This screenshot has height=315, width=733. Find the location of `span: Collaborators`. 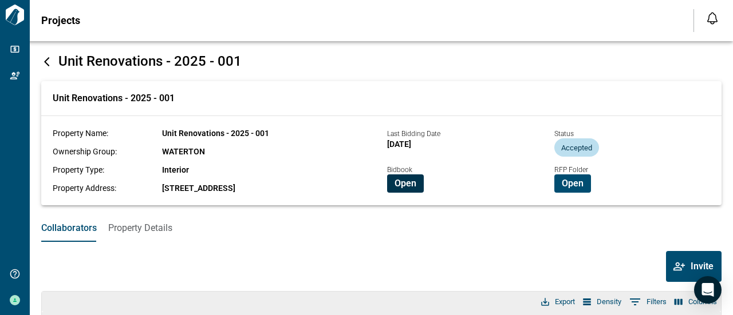

span: Collaborators is located at coordinates (69, 228).